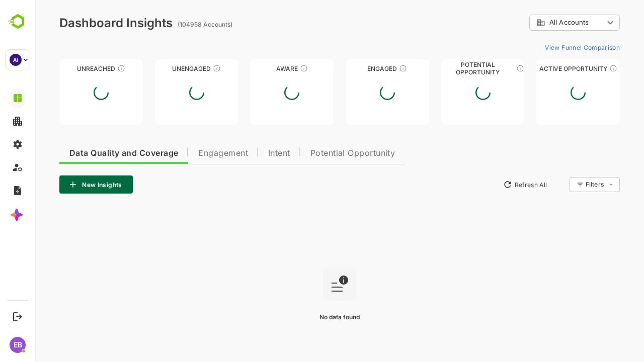 The height and width of the screenshot is (362, 644). What do you see at coordinates (80, 22) in the screenshot?
I see `div: Dashboard Insights` at bounding box center [80, 22].